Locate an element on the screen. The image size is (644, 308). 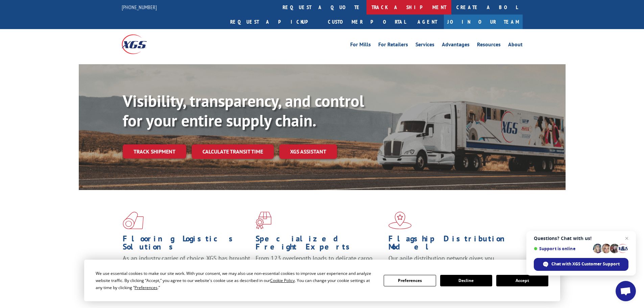
a: Track shipment is located at coordinates (155, 152).